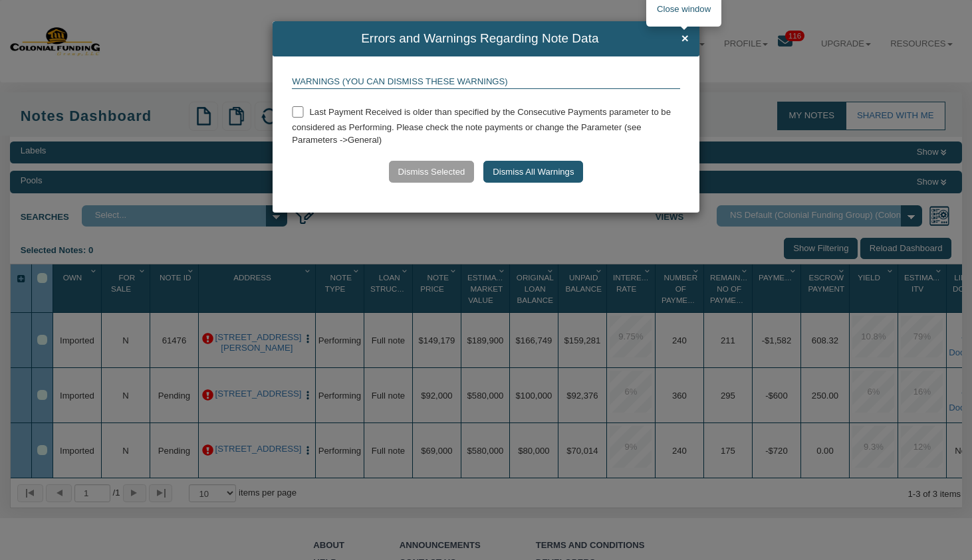 The image size is (972, 560). What do you see at coordinates (481, 126) in the screenshot?
I see `span: Last Payment Received is older than specified by the Consecutive Payments parameter to be conside...` at bounding box center [481, 126].